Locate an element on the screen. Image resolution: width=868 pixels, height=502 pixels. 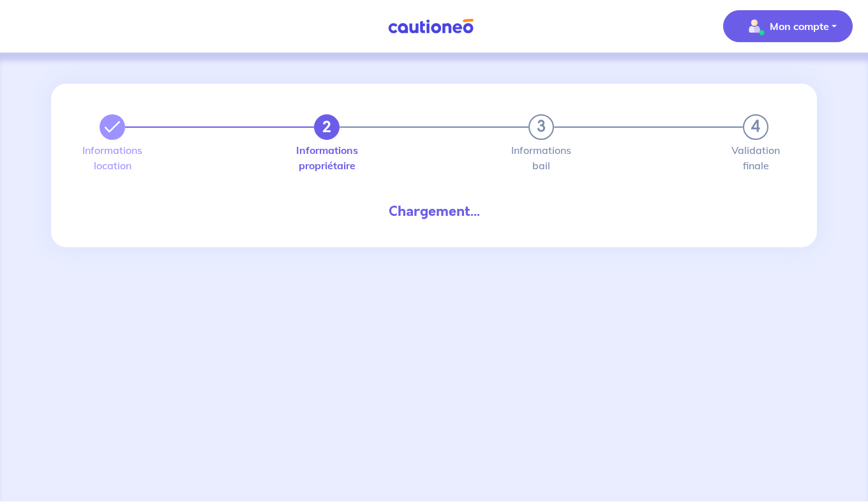
label: Validation finale is located at coordinates (755, 157).